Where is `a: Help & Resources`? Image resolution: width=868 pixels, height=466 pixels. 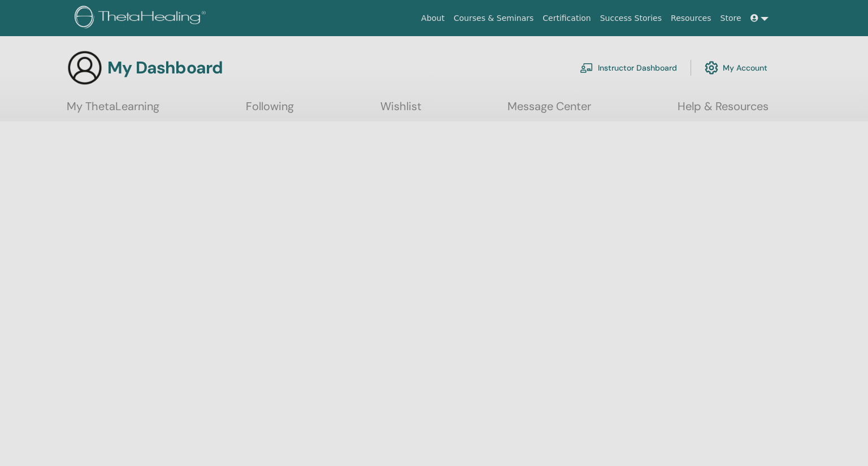 a: Help & Resources is located at coordinates (723, 110).